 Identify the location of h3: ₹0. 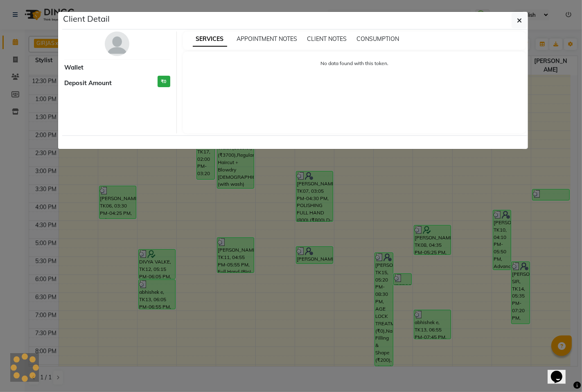
(164, 81).